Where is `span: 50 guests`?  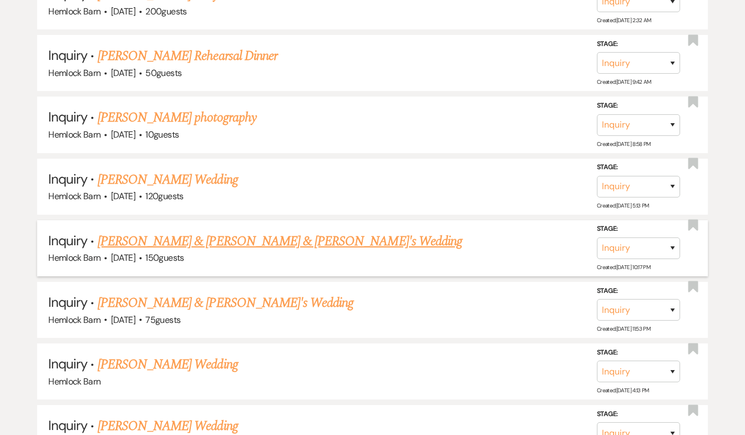
span: 50 guests is located at coordinates (163, 73).